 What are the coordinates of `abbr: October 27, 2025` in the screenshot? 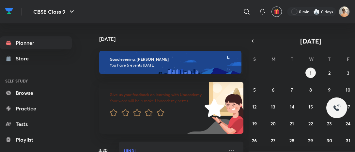 It's located at (273, 141).